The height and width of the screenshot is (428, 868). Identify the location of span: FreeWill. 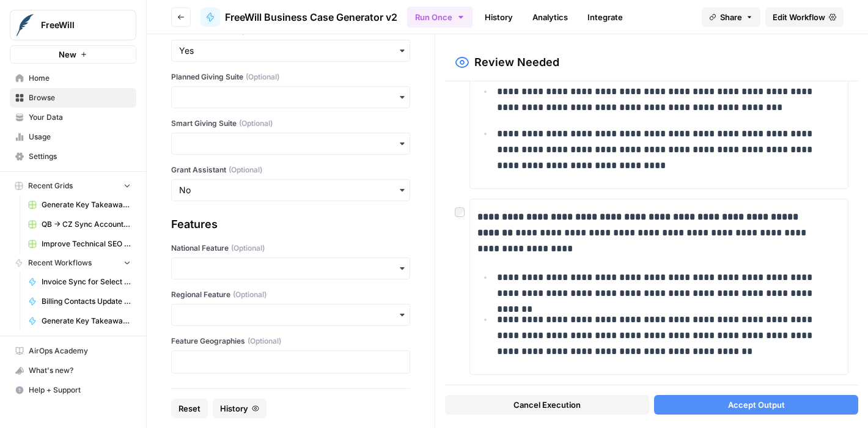
(78, 25).